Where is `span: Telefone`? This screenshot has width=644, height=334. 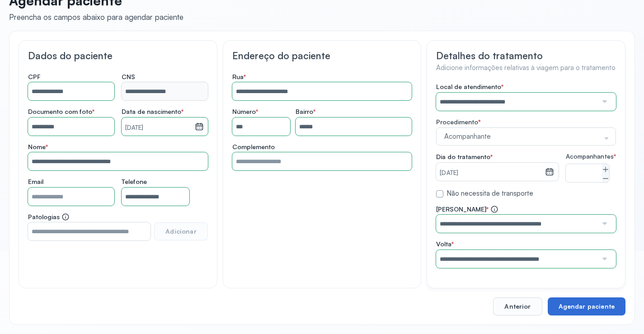 span: Telefone is located at coordinates (135, 182).